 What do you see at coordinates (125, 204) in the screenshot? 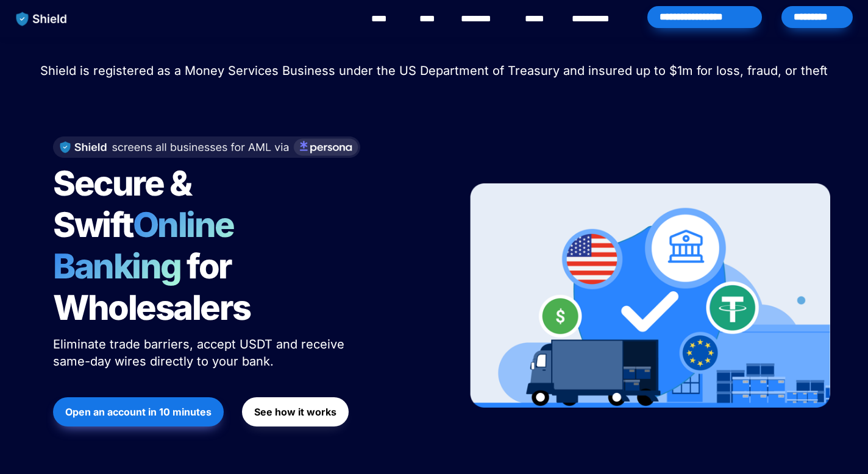
I see `span: Secure & Swift` at bounding box center [125, 204].